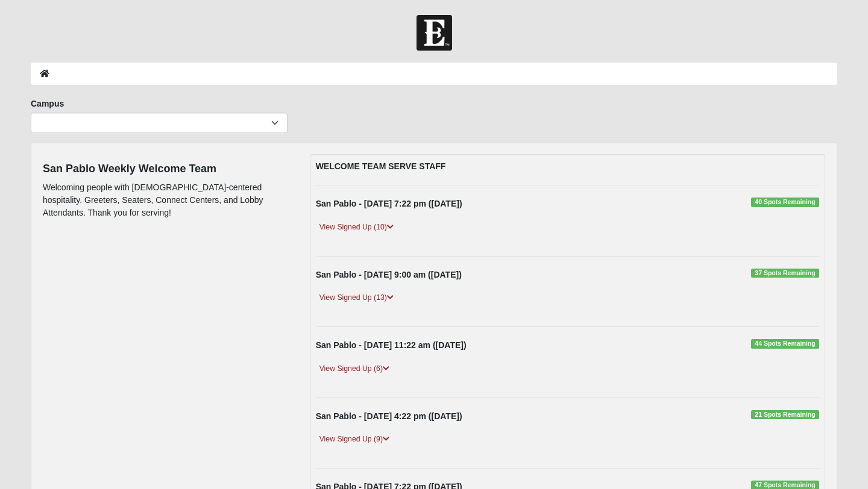 The width and height of the screenshot is (868, 489). I want to click on span: 44 Spots Remaining, so click(785, 344).